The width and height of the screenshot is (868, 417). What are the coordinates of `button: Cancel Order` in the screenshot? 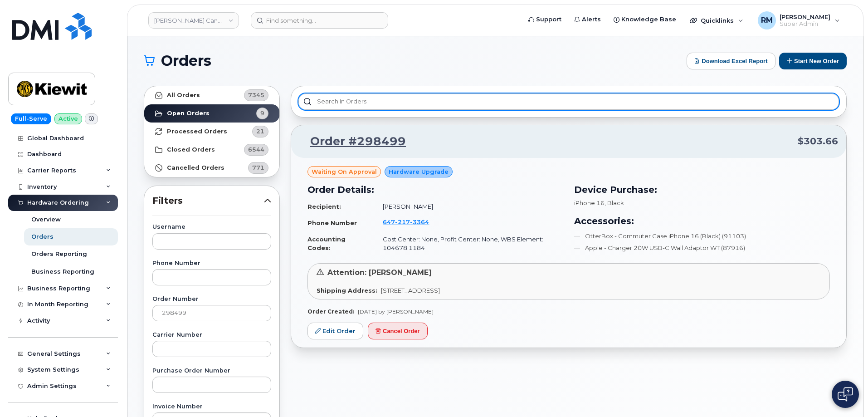 It's located at (398, 331).